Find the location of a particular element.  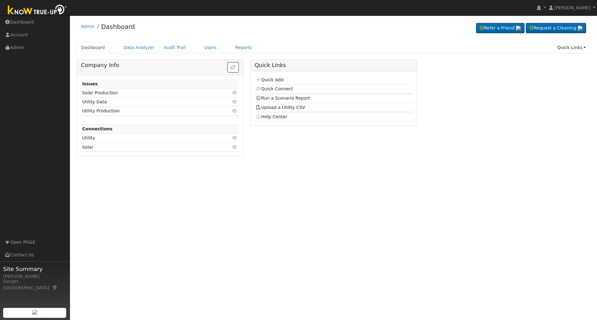

a: Help Center is located at coordinates (271, 117).